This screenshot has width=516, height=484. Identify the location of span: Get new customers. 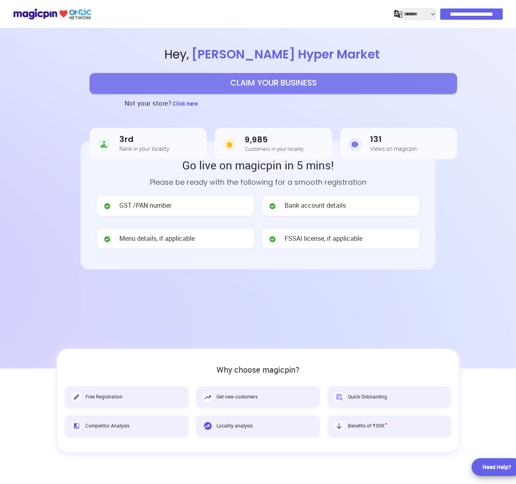
(237, 397).